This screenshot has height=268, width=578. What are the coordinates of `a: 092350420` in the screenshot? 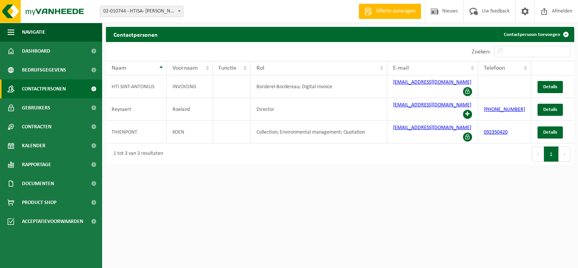 It's located at (495, 132).